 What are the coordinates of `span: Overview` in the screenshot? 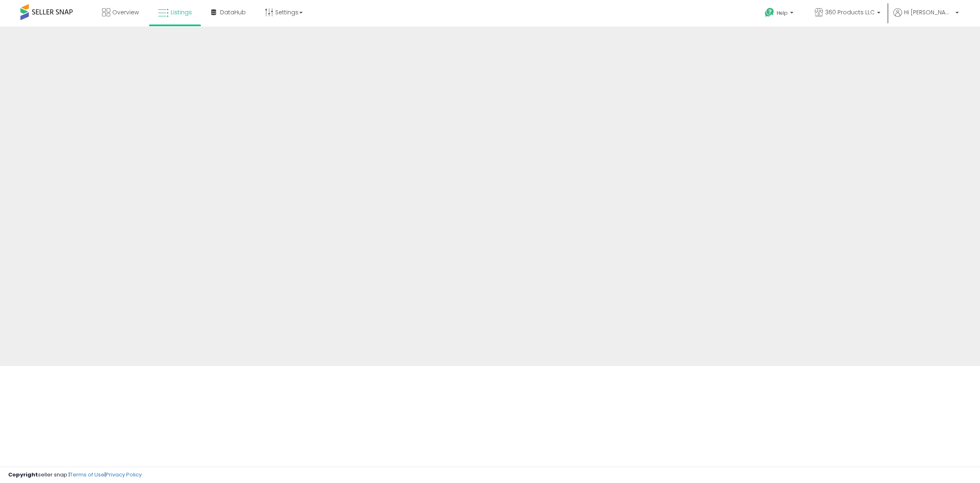 It's located at (125, 12).